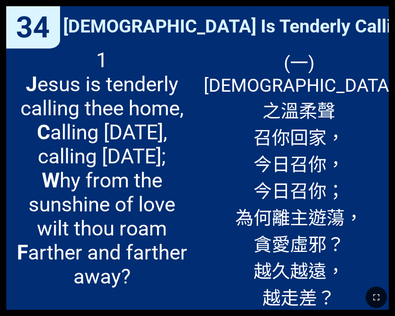 The height and width of the screenshot is (316, 395). Describe the element at coordinates (33, 27) in the screenshot. I see `span: 34` at that location.